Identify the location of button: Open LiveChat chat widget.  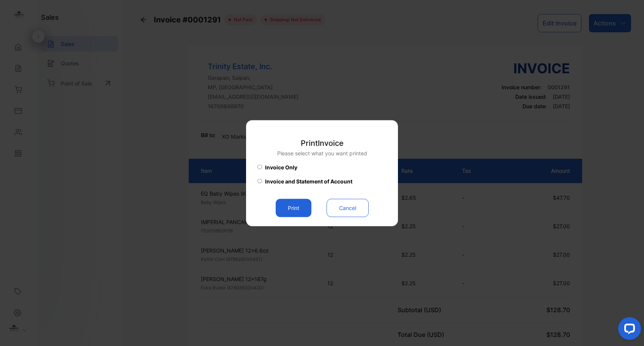
(17, 14).